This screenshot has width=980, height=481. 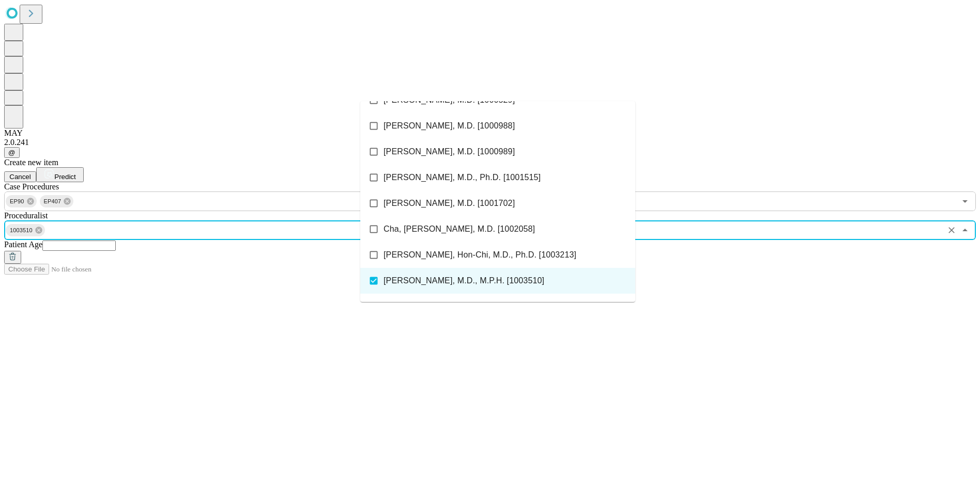 I want to click on span: EP90, so click(x=17, y=202).